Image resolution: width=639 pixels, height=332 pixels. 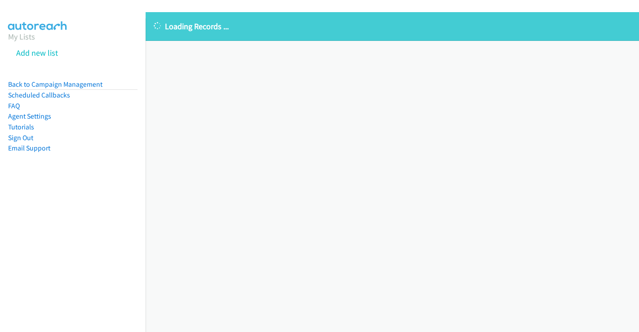 I want to click on a: Tutorials, so click(x=21, y=127).